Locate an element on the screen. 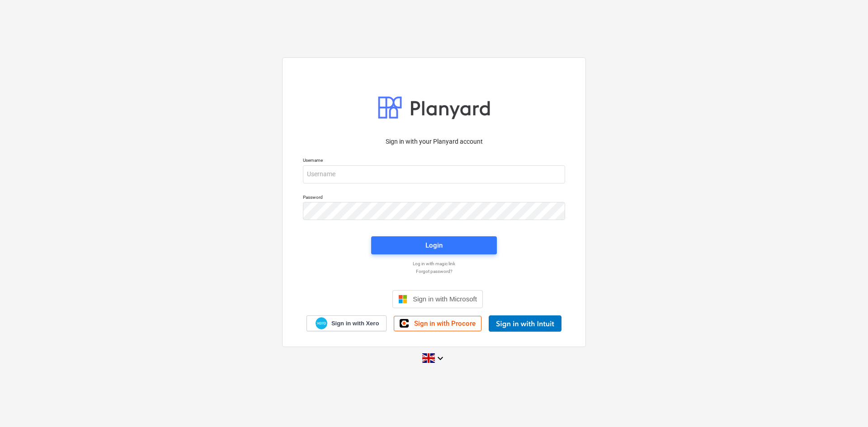  span: Sign in with Microsoft is located at coordinates (445, 298).